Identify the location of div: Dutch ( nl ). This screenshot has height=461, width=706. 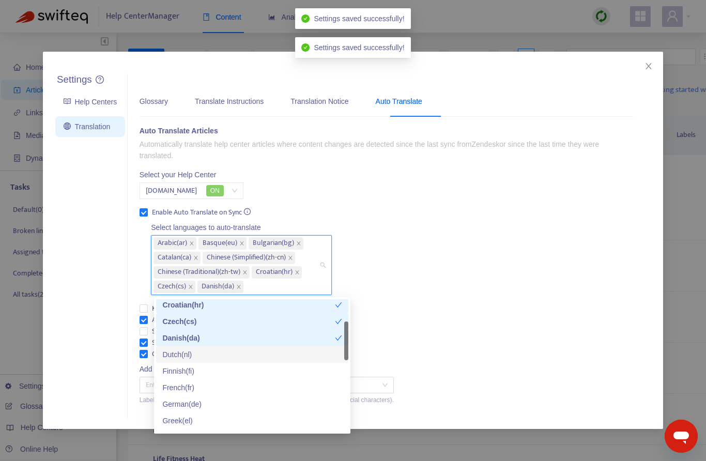
(252, 355).